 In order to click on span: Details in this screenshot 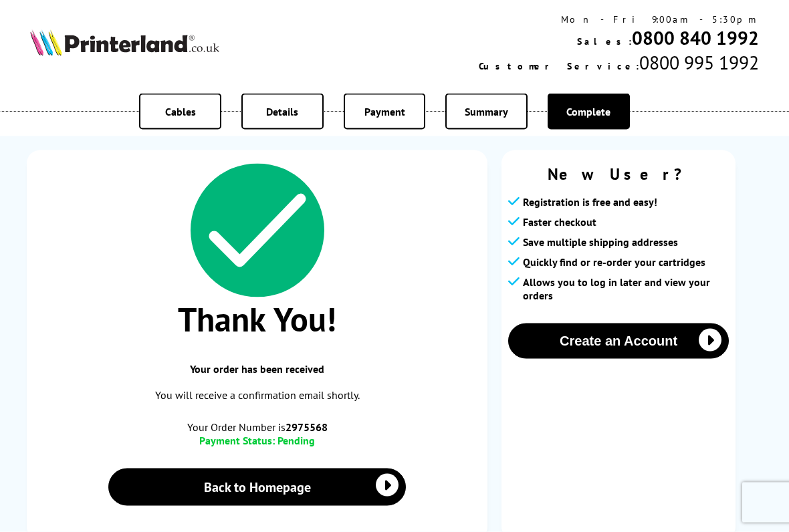, I will do `click(282, 112)`.